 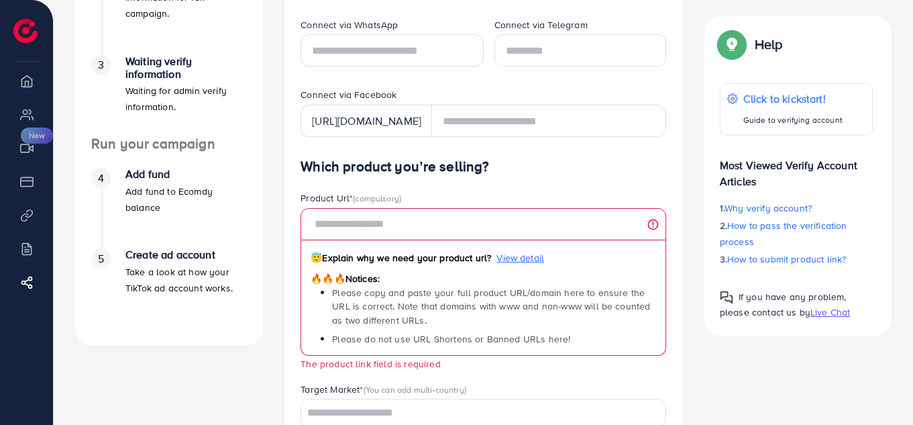 What do you see at coordinates (169, 95) in the screenshot?
I see `li: Waiting verify information` at bounding box center [169, 95].